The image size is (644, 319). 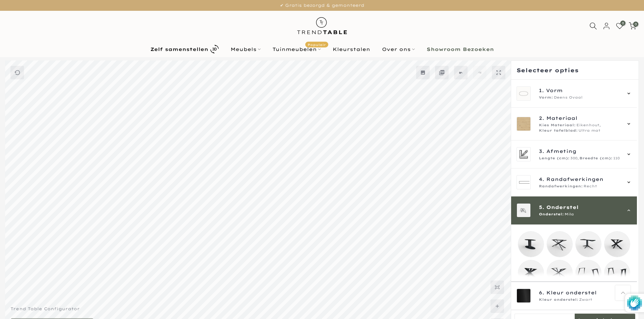 I want to click on a: Kleurstalen, so click(x=351, y=49).